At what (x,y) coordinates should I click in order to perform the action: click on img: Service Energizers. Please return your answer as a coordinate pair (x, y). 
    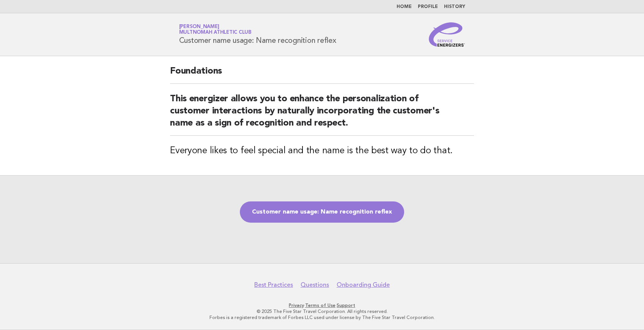
    Looking at the image, I should click on (447, 34).